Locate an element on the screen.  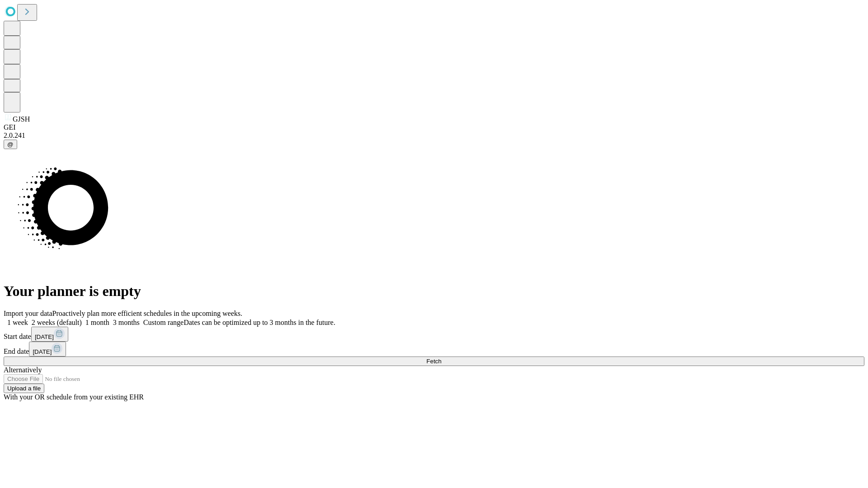
span: Dates can be optimized up to 3 months in the future. is located at coordinates (259, 322).